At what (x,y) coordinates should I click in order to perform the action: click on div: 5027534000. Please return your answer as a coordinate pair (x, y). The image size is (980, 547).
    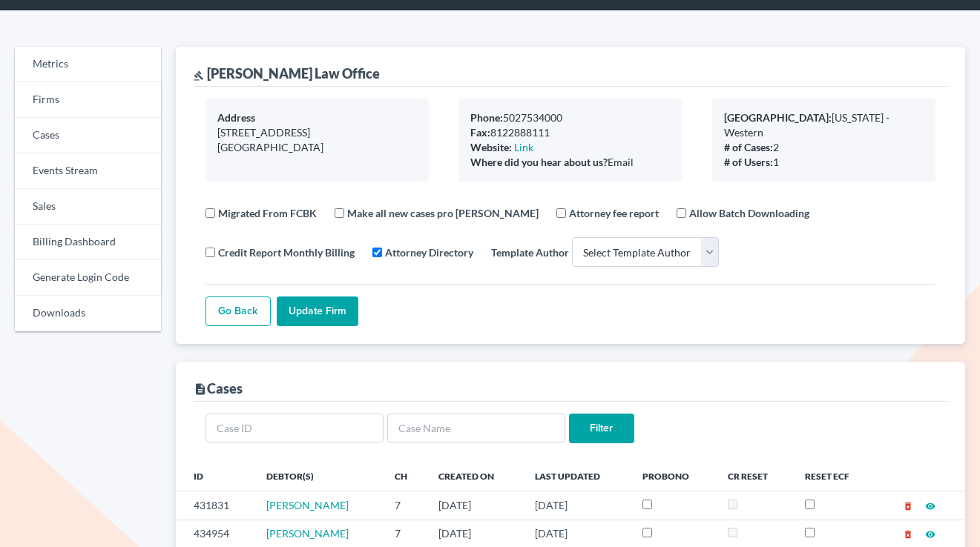
    Looking at the image, I should click on (570, 118).